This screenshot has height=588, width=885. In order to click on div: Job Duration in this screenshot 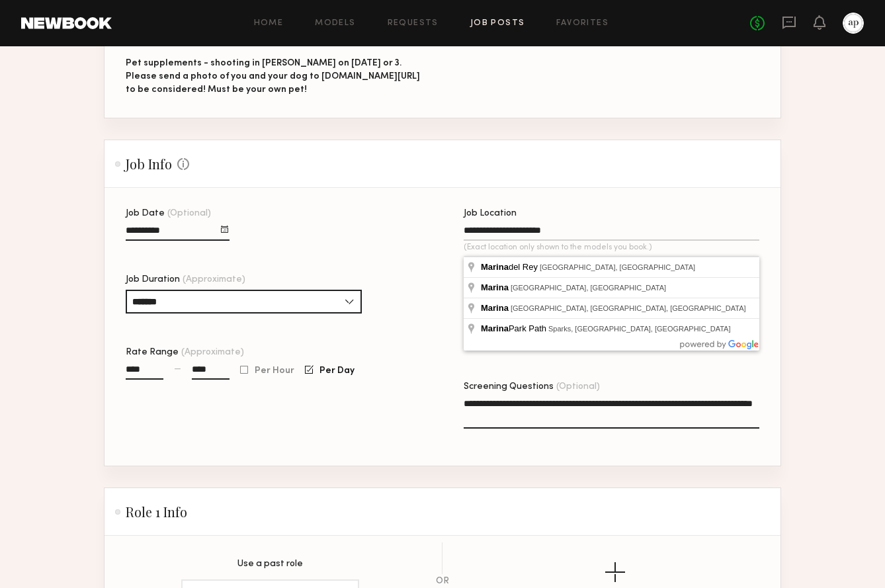, I will do `click(243, 279)`.